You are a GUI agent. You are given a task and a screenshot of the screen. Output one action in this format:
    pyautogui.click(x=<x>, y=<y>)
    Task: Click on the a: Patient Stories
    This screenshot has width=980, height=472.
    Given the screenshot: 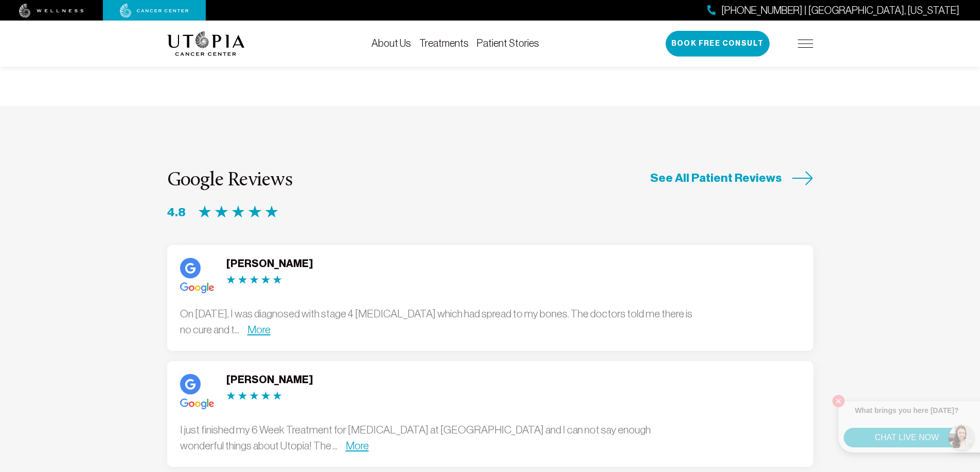 What is the action you would take?
    pyautogui.click(x=508, y=43)
    